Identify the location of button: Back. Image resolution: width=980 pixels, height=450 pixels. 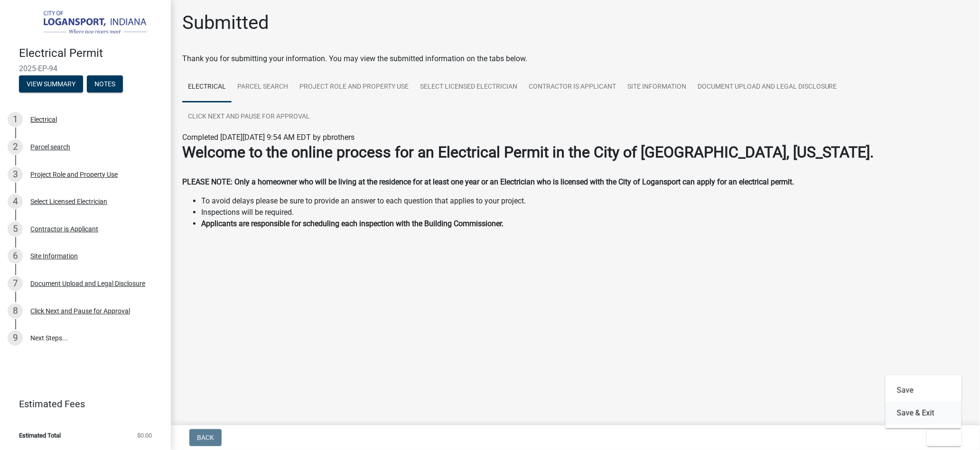
(206, 438).